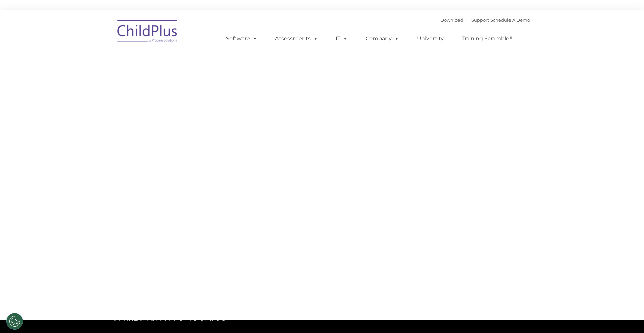 This screenshot has height=333, width=644. I want to click on a: University, so click(430, 39).